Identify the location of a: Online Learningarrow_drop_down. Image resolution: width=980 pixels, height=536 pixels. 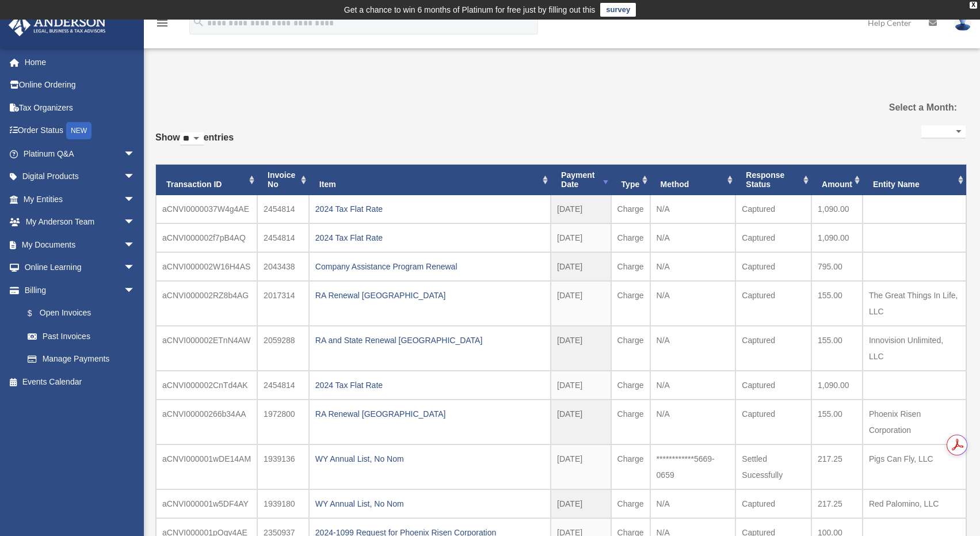
(80, 268).